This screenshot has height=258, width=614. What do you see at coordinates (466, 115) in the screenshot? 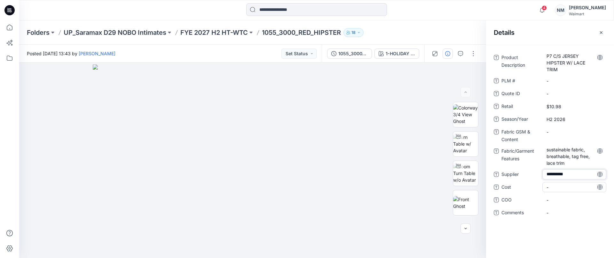
I see `img: Colorway 3/4 View Ghost` at bounding box center [466, 115].